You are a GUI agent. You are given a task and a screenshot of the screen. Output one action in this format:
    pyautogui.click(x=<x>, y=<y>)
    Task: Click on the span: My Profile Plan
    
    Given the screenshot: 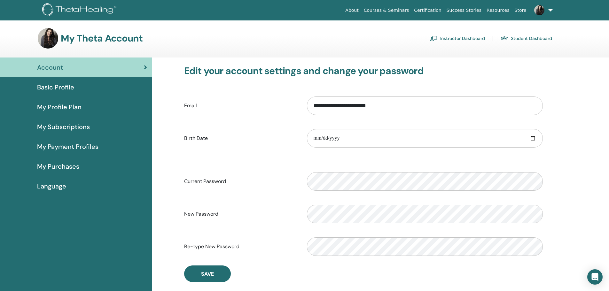 What is the action you would take?
    pyautogui.click(x=59, y=107)
    